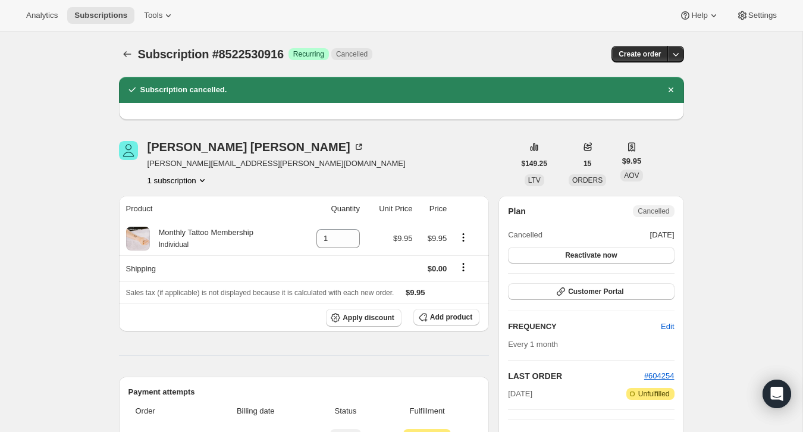 The width and height of the screenshot is (803, 432). What do you see at coordinates (667, 327) in the screenshot?
I see `button: Edit` at bounding box center [667, 327].